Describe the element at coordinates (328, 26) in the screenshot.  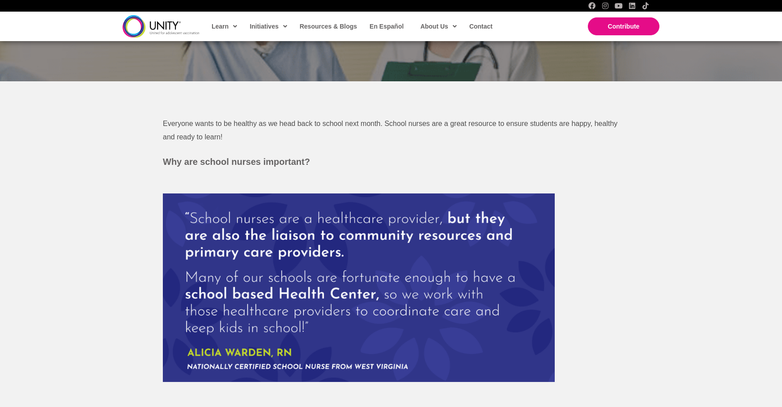
I see `span: Resources & Blogs` at that location.